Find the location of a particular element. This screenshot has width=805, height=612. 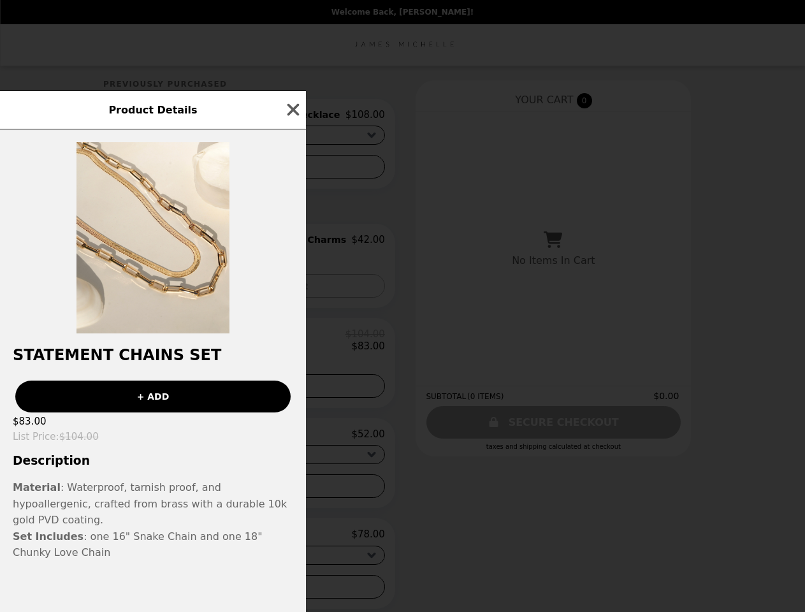

span: $104.00 is located at coordinates (79, 437).